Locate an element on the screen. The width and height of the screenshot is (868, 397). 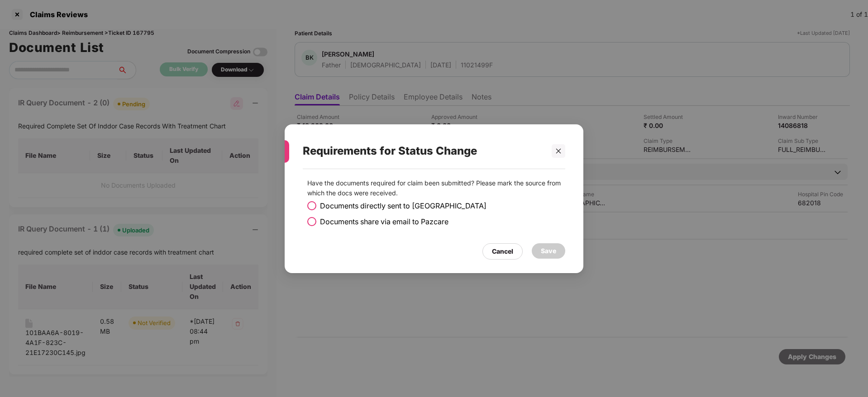
div: Requirements for Status Change is located at coordinates (423, 151).